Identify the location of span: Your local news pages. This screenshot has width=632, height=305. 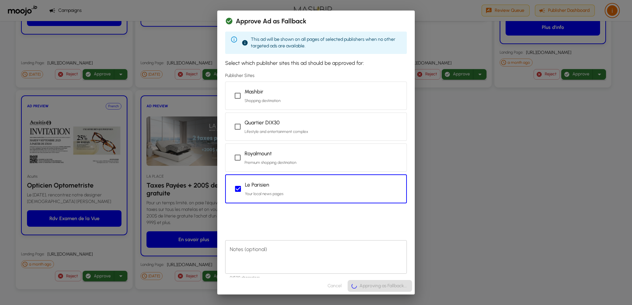
(264, 194).